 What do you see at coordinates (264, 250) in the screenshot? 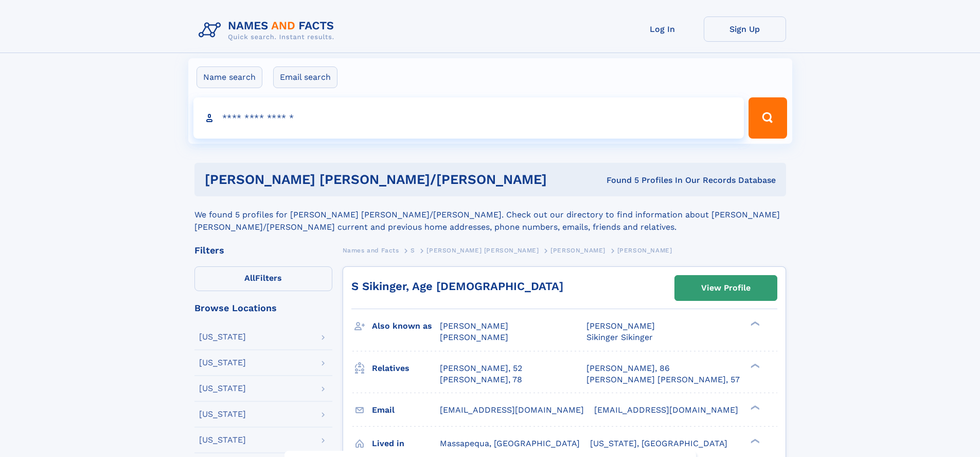
I see `div: Filters` at bounding box center [264, 250].